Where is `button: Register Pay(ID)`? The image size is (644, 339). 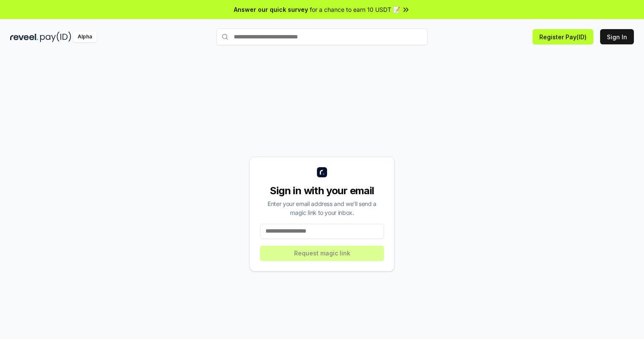 button: Register Pay(ID) is located at coordinates (563, 37).